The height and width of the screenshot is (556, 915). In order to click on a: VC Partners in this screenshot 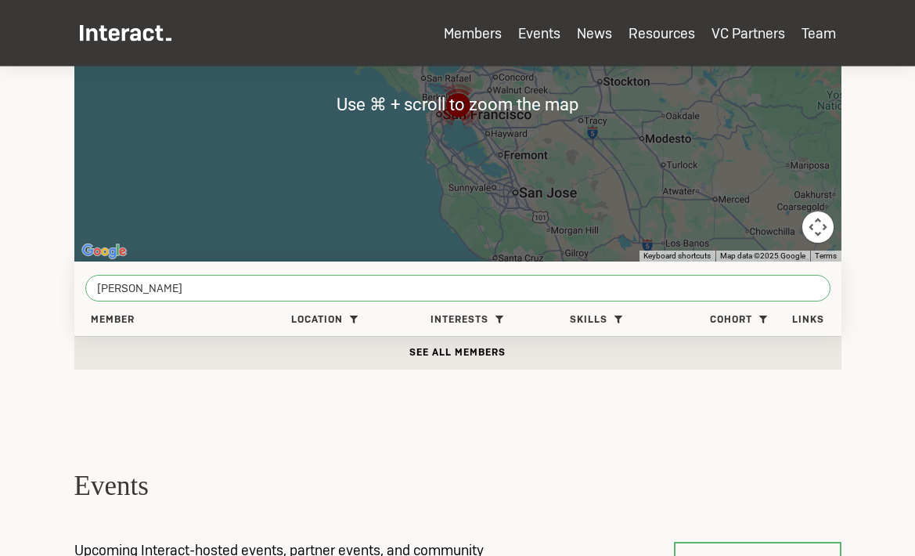, I will do `click(749, 33)`.